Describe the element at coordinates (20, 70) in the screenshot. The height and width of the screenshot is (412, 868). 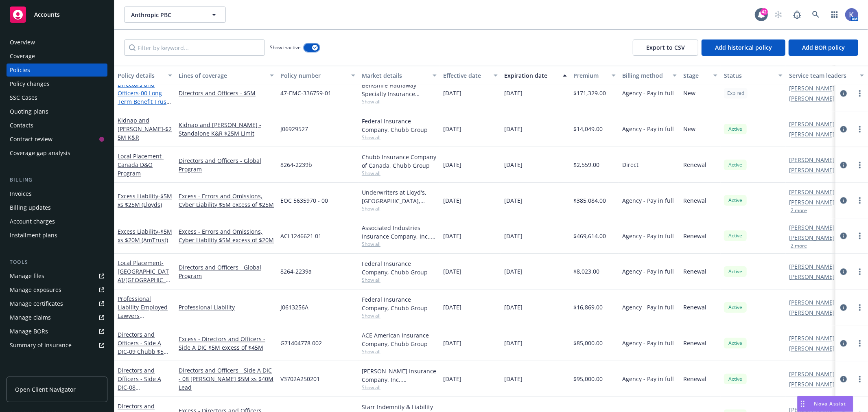
I see `div: Policies` at that location.